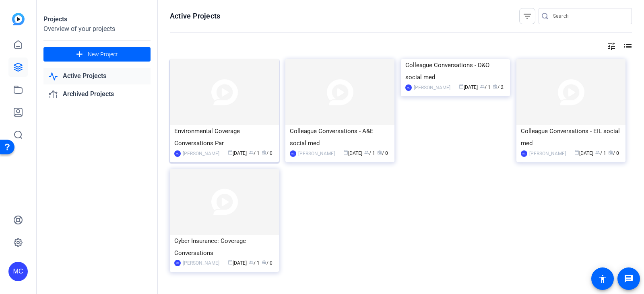 This screenshot has height=294, width=644. What do you see at coordinates (628, 47) in the screenshot?
I see `mat-icon: list` at bounding box center [628, 47].